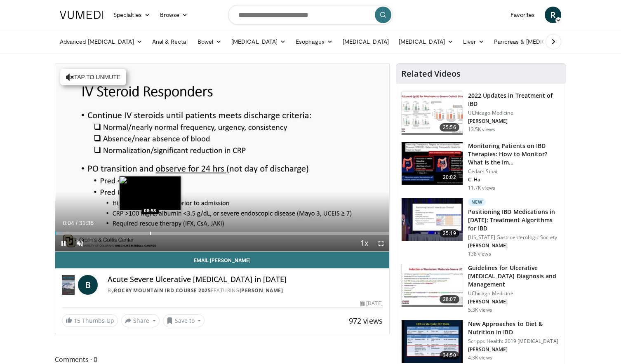 The width and height of the screenshot is (621, 364). Describe the element at coordinates (88, 285) in the screenshot. I see `a: B` at that location.